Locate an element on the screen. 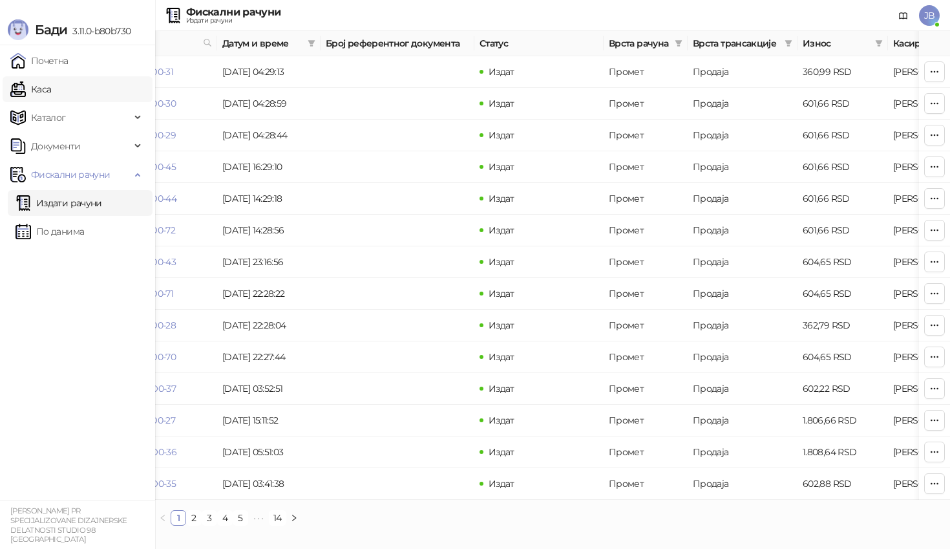 Image resolution: width=950 pixels, height=549 pixels. span: Датум и време is located at coordinates (262, 43).